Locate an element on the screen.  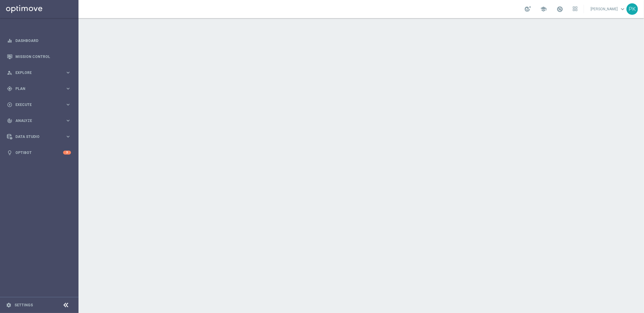
i: gps_fixed is located at coordinates (10, 89).